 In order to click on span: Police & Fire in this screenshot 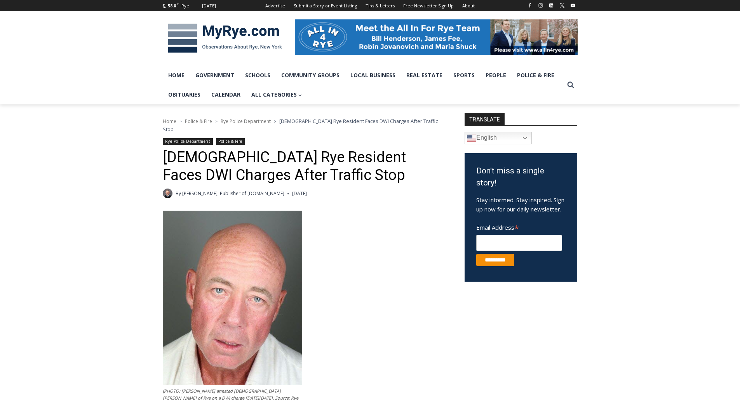, I will do `click(198, 121)`.